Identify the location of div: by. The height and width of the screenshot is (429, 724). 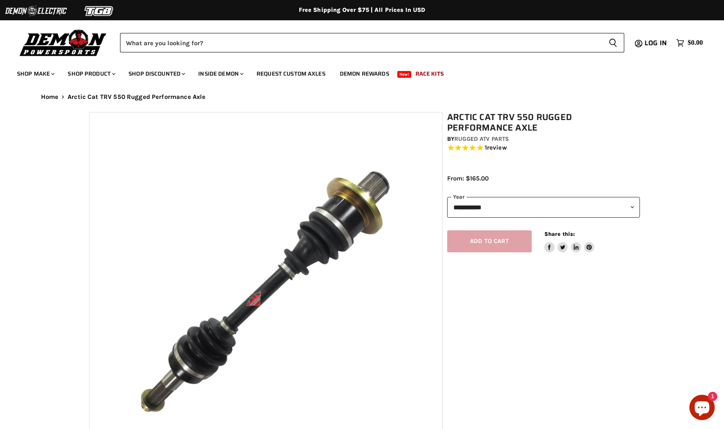
(543, 139).